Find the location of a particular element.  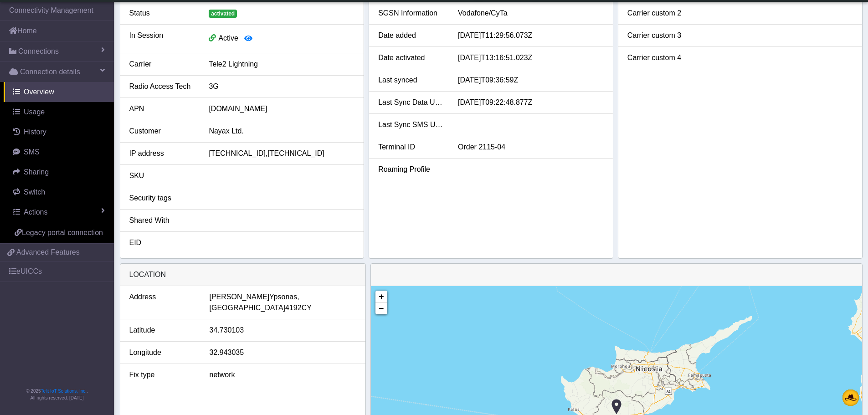

span: Sharing is located at coordinates (36, 172).